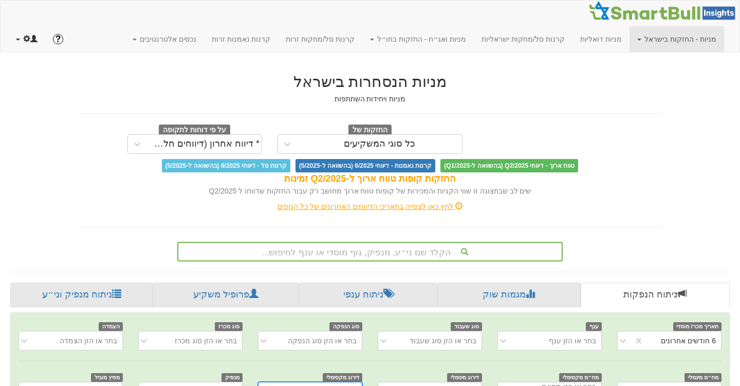 This screenshot has width=740, height=386. What do you see at coordinates (370, 130) in the screenshot?
I see `span: החזקות של` at bounding box center [370, 130].